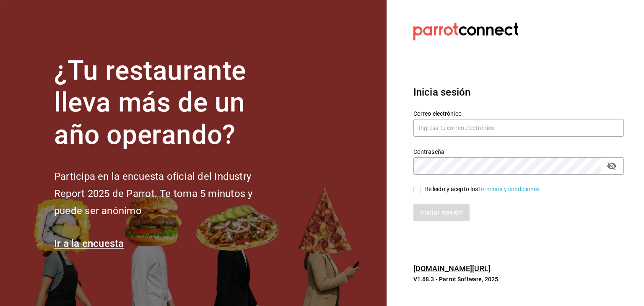 The width and height of the screenshot is (644, 306). What do you see at coordinates (483, 189) in the screenshot?
I see `div: He leído y acepto los` at bounding box center [483, 189].